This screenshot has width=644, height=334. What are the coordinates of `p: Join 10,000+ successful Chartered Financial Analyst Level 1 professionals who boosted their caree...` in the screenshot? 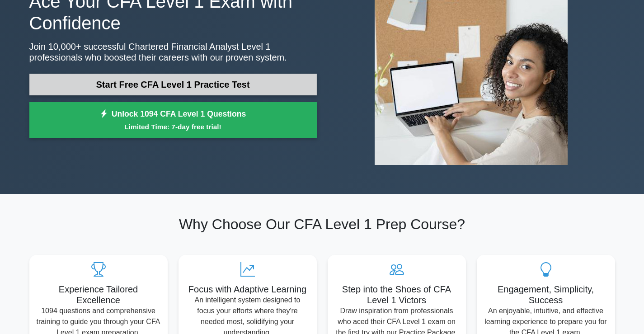 It's located at (173, 52).